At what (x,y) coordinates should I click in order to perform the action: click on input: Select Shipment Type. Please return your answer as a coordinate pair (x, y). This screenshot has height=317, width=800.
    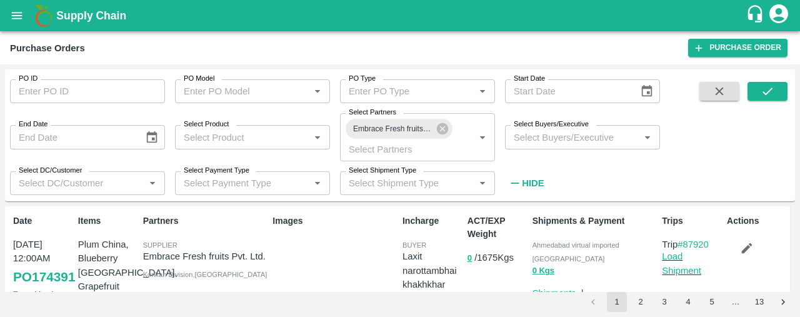
    Looking at the image, I should click on (407, 183).